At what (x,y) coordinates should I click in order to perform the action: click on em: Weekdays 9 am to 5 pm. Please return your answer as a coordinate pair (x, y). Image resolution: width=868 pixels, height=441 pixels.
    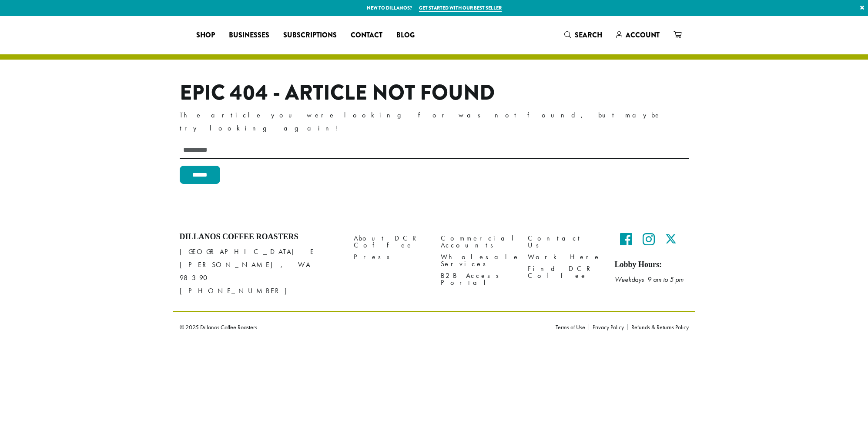
    Looking at the image, I should click on (649, 279).